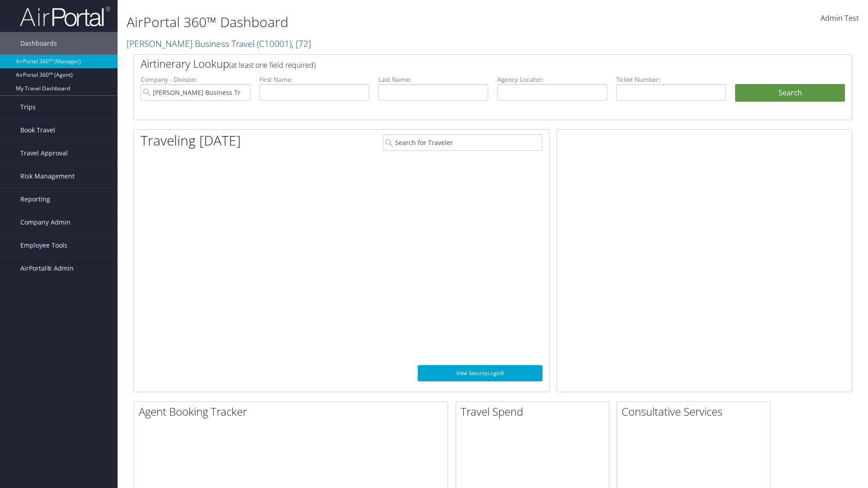  Describe the element at coordinates (65, 17) in the screenshot. I see `img: airportal-logo.png` at that location.